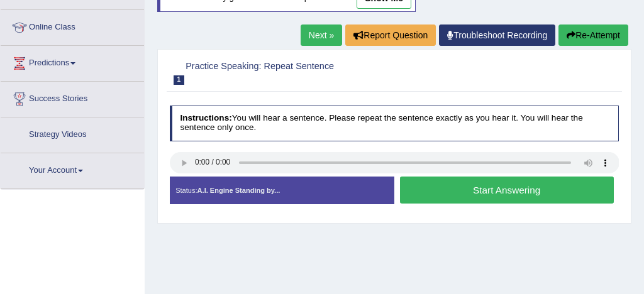 The width and height of the screenshot is (644, 294). What do you see at coordinates (321, 35) in the screenshot?
I see `a: Next »` at bounding box center [321, 35].